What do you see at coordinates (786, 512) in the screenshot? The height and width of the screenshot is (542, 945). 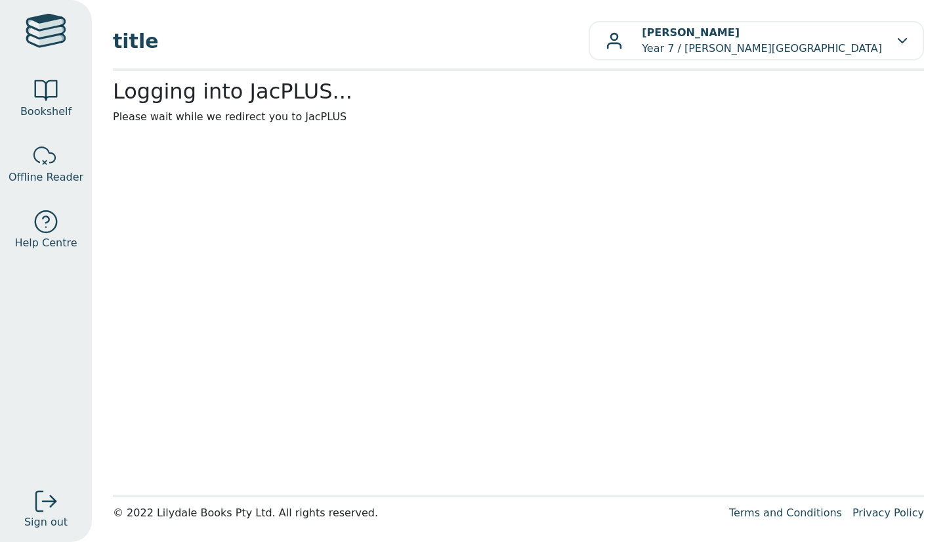 I see `a: Terms and Conditions` at bounding box center [786, 512].